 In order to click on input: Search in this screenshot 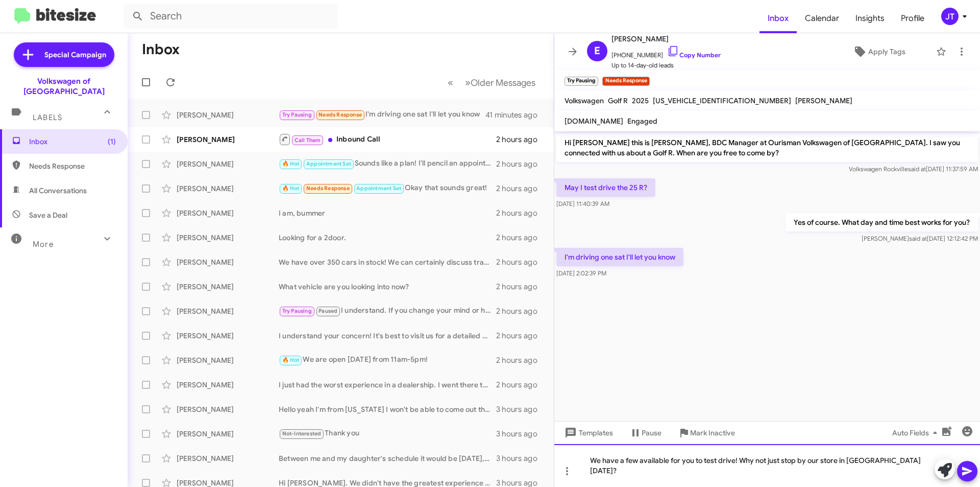, I will do `click(230, 16)`.